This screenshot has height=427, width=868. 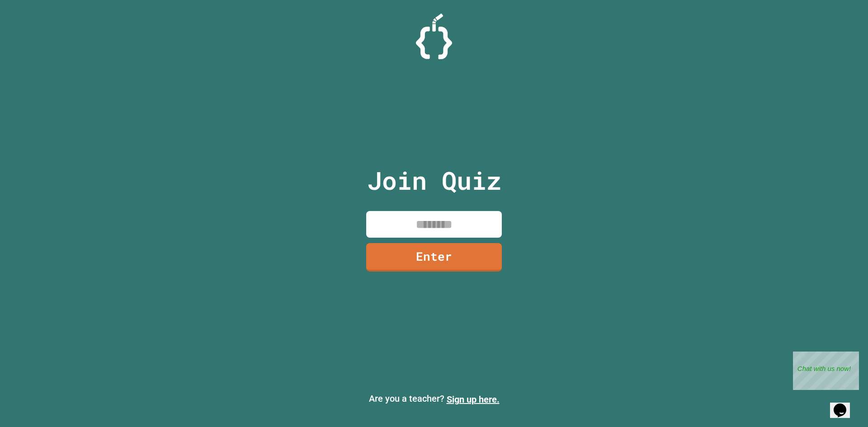 I want to click on p: Chat with us now!, so click(x=31, y=17).